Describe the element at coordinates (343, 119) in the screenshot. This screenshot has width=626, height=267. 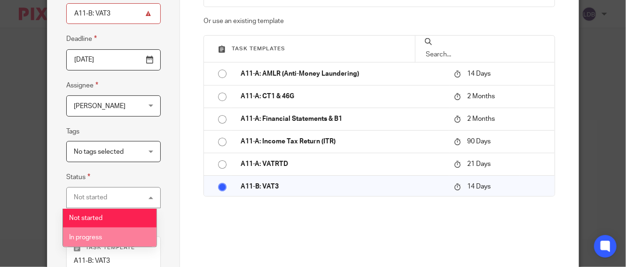
I see `p: A11-A: Financial Statements & B1` at that location.